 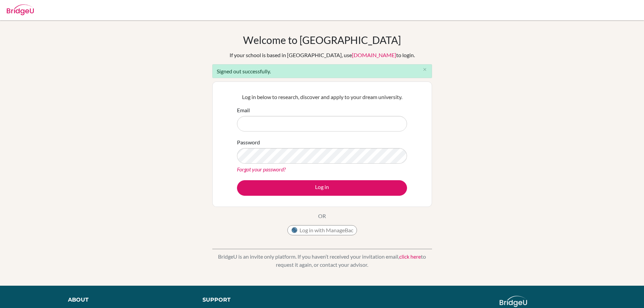 What do you see at coordinates (258, 300) in the screenshot?
I see `div: Support` at bounding box center [258, 300].